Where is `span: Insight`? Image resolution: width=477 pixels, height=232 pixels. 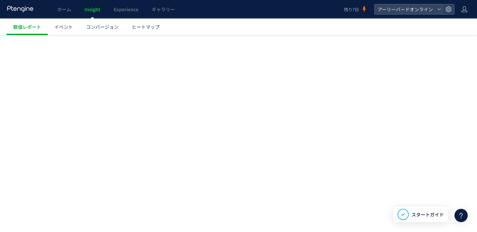
span: Insight is located at coordinates (92, 9).